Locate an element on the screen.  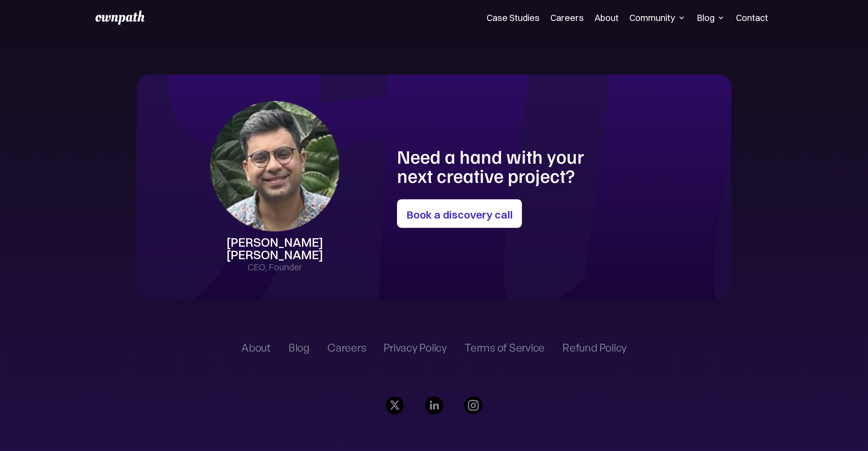
div: Terms of Service is located at coordinates (505, 348).